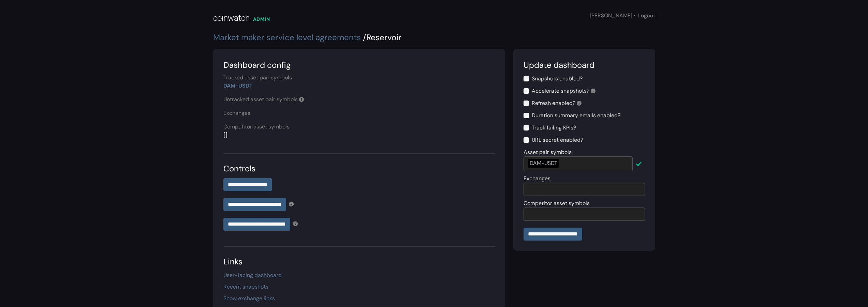  Describe the element at coordinates (359, 262) in the screenshot. I see `div: Links` at that location.